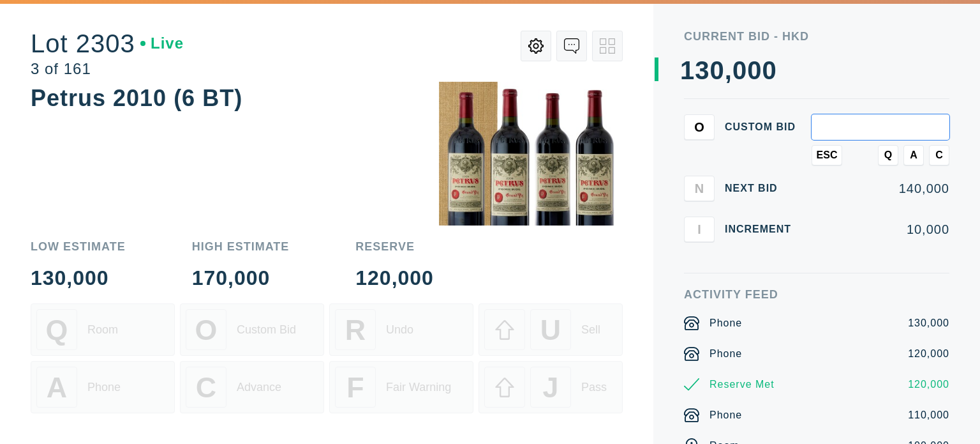 Image resolution: width=980 pixels, height=444 pixels. Describe the element at coordinates (817, 37) in the screenshot. I see `div: Current Bid - HKD` at that location.